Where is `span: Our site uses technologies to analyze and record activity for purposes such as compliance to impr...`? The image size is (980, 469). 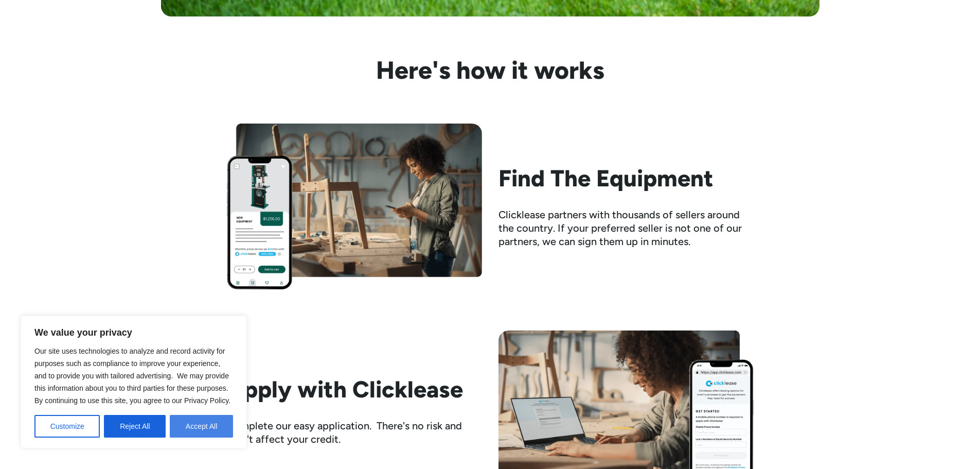 span: Our site uses technologies to analyze and record activity for purposes such as compliance to impr... is located at coordinates (132, 376).